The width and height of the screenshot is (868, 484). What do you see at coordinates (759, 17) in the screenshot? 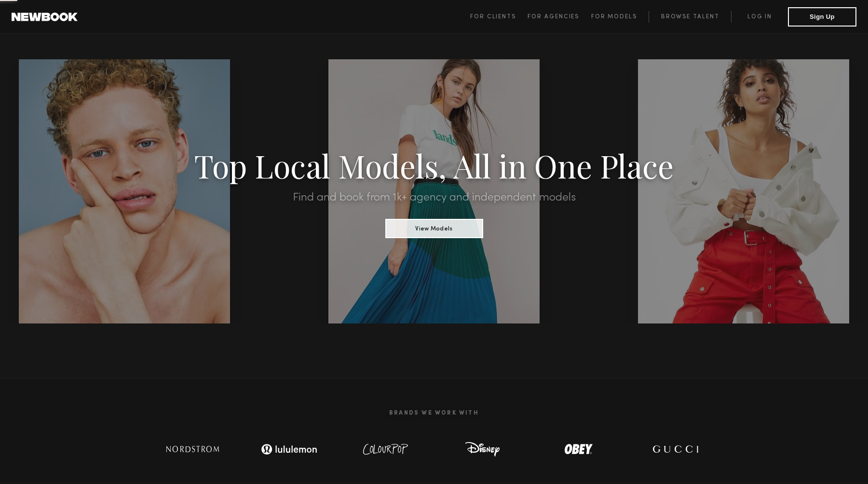
I see `a: Log in` at bounding box center [759, 17].